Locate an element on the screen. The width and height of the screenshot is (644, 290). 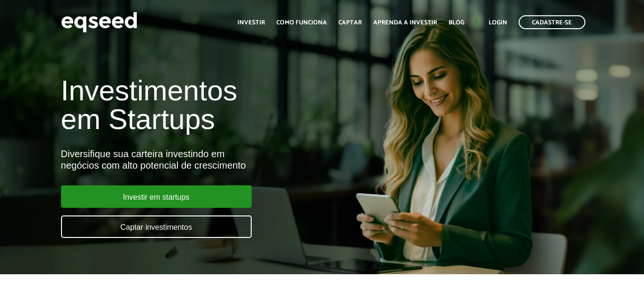
a: Aprenda a investir is located at coordinates (405, 23).